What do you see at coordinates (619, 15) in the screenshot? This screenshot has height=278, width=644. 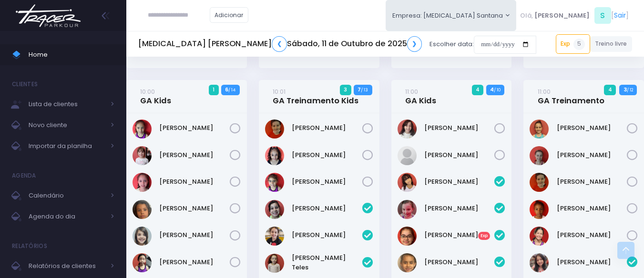 I see `a: Sair` at bounding box center [619, 15].